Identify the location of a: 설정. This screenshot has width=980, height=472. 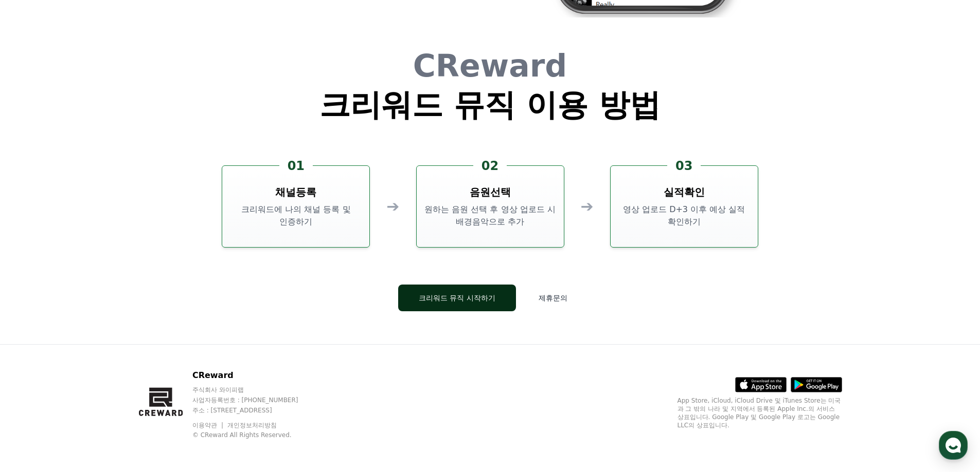
(165, 339).